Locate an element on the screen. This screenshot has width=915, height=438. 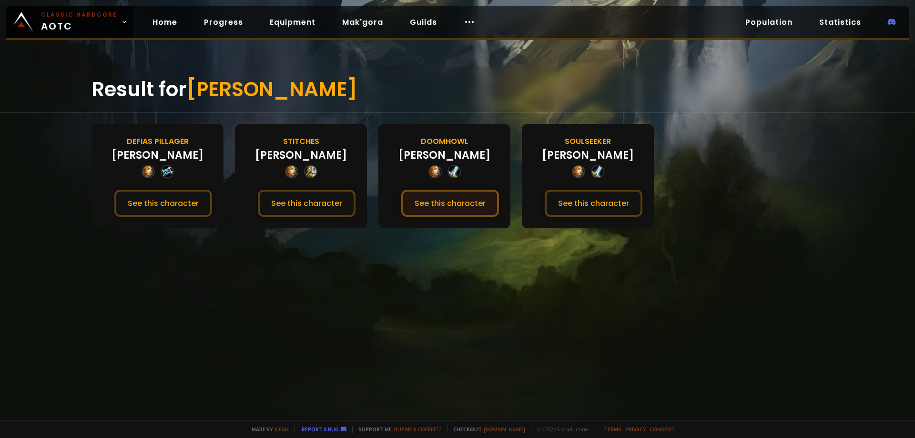
a: Privacy is located at coordinates (635, 429).